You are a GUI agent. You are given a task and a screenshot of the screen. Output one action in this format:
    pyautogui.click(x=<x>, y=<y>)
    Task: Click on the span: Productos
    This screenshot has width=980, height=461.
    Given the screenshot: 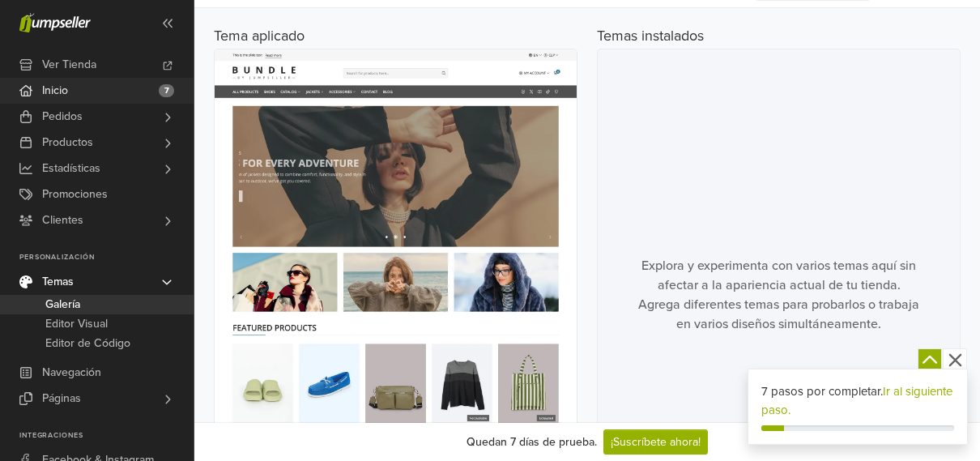 What is the action you would take?
    pyautogui.click(x=67, y=143)
    